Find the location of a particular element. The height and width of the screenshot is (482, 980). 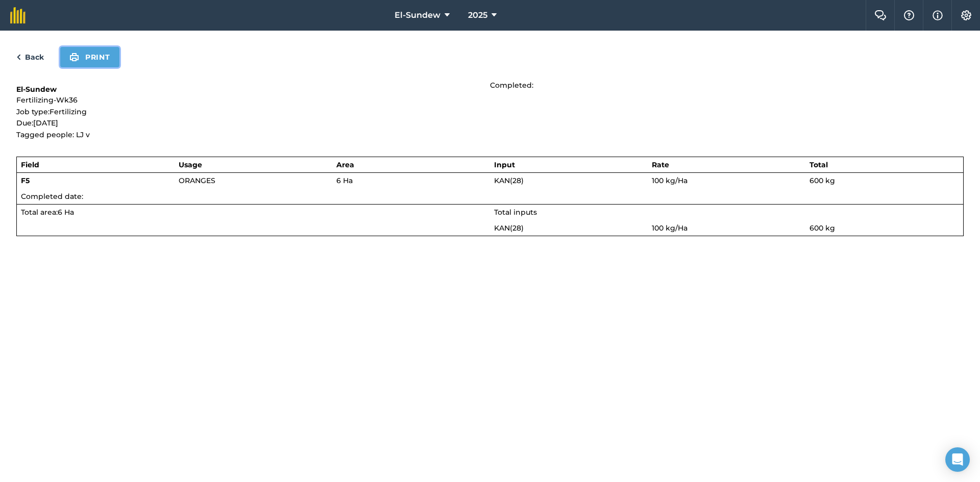

div: Open Intercom Messenger is located at coordinates (957, 459).